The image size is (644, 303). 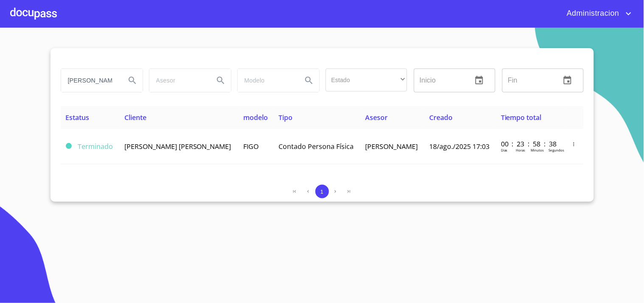 What do you see at coordinates (597, 14) in the screenshot?
I see `button: account of current user` at bounding box center [597, 14].